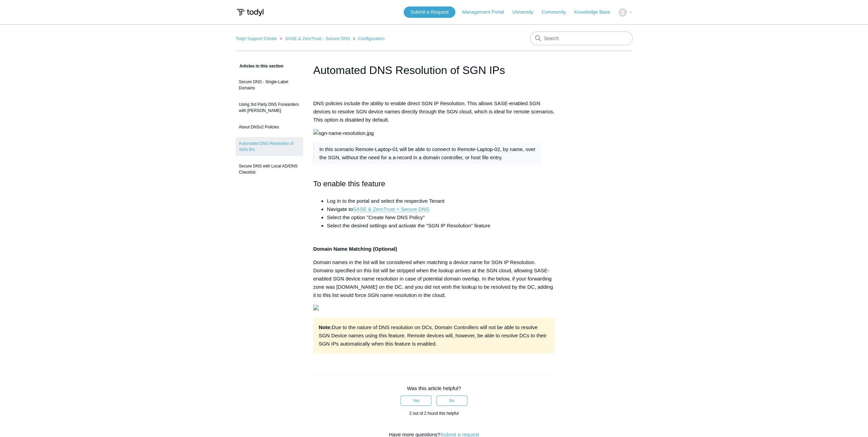 Image resolution: width=868 pixels, height=437 pixels. What do you see at coordinates (269, 85) in the screenshot?
I see `a: Secure DNS - Single-Label Domains` at bounding box center [269, 85].